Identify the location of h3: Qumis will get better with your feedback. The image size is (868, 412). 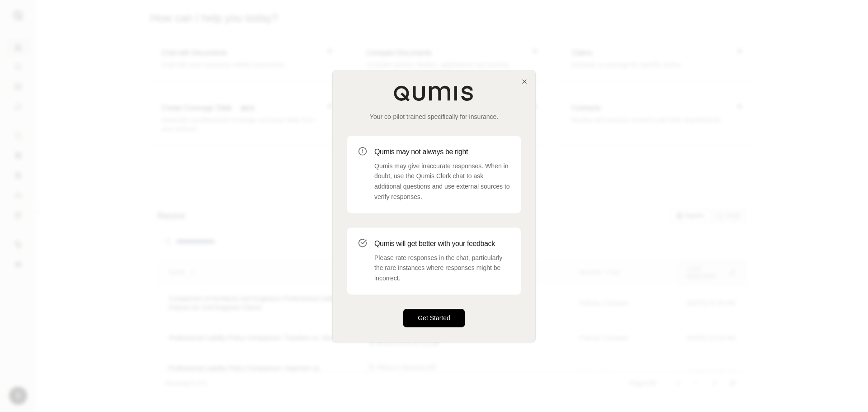
(442, 244).